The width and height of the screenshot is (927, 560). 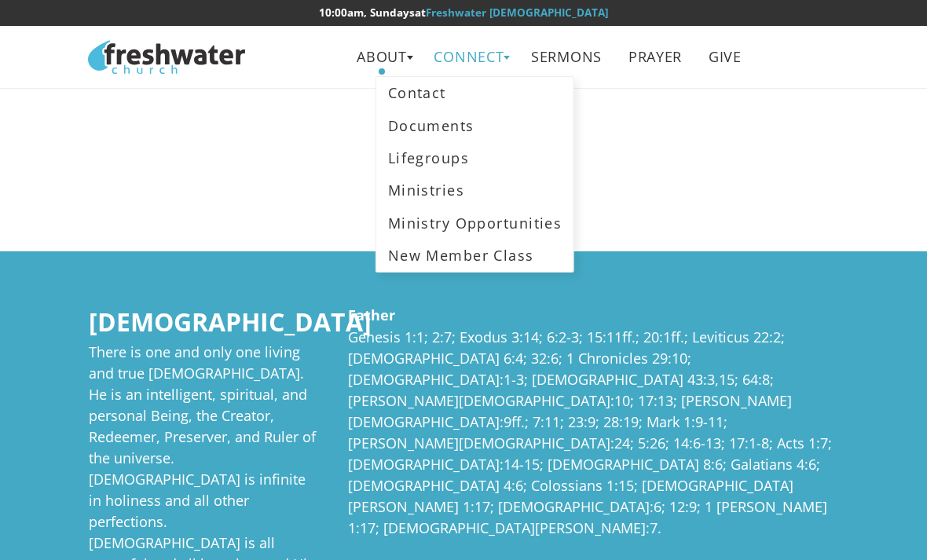 What do you see at coordinates (475, 190) in the screenshot?
I see `a: Ministries` at bounding box center [475, 190].